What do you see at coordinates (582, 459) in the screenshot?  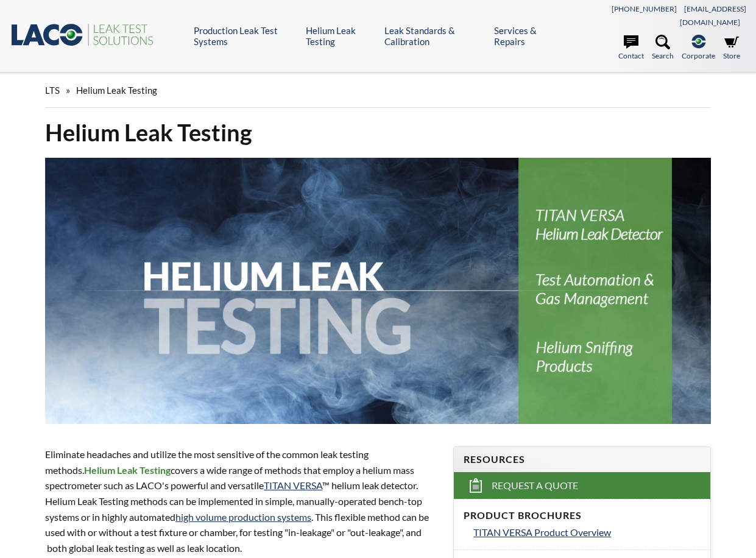 I see `h4: Resources` at bounding box center [582, 459].